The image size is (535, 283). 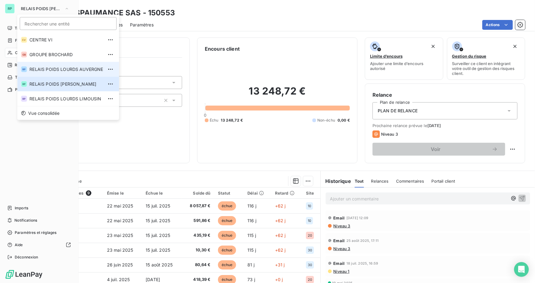 I want to click on span: Gestion du risque, so click(x=470, y=56).